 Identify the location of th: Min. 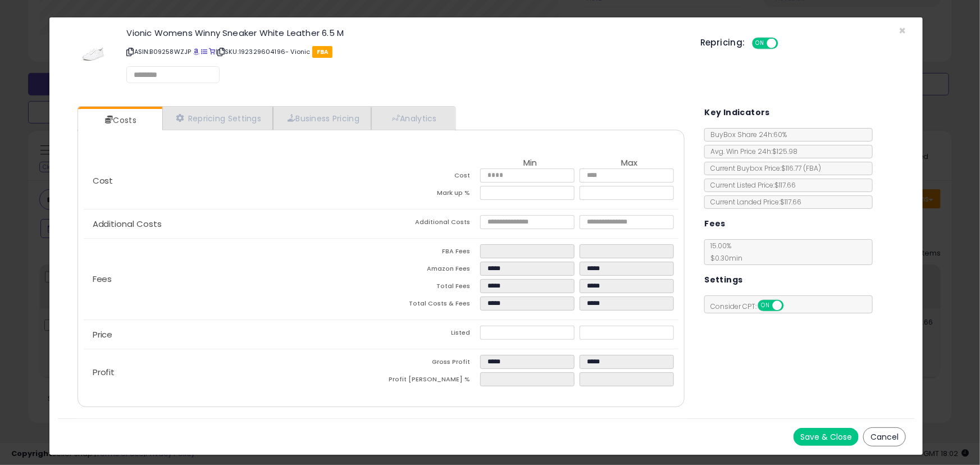
(530, 163).